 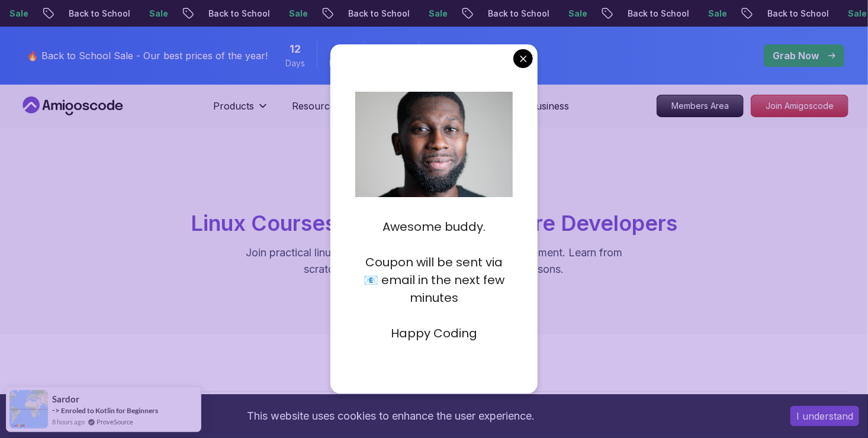 I want to click on button: Accept cookies, so click(x=825, y=416).